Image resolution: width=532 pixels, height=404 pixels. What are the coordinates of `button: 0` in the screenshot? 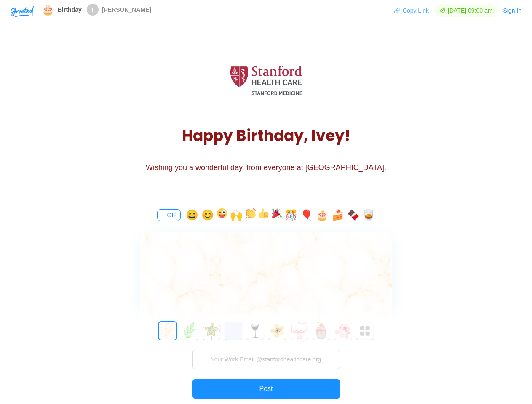 It's located at (168, 331).